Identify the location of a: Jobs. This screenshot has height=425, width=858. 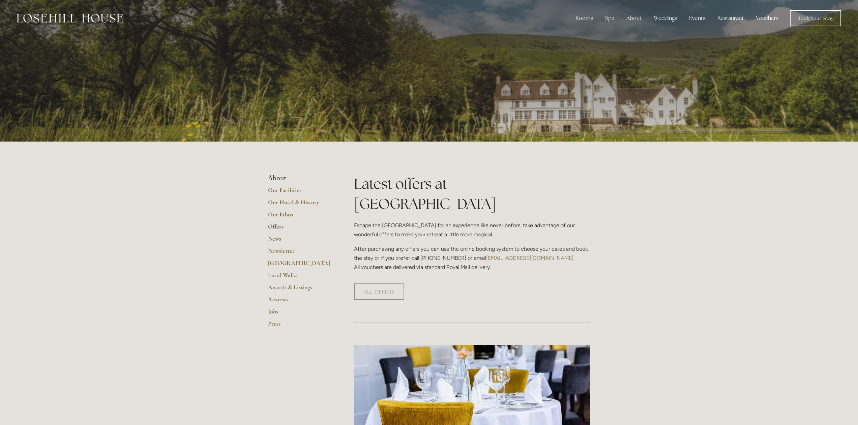
(300, 314).